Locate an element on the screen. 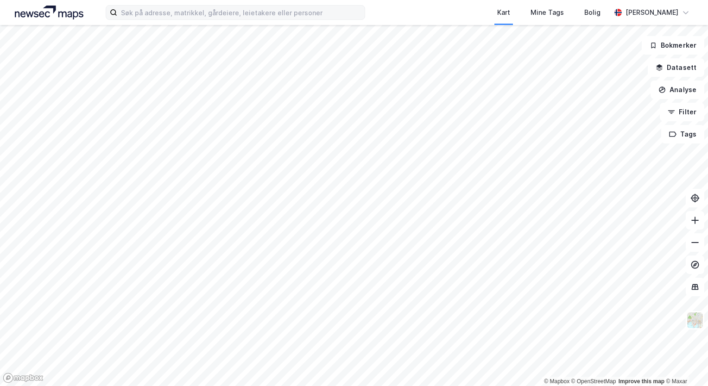 Image resolution: width=708 pixels, height=386 pixels. a: Improve this map is located at coordinates (641, 382).